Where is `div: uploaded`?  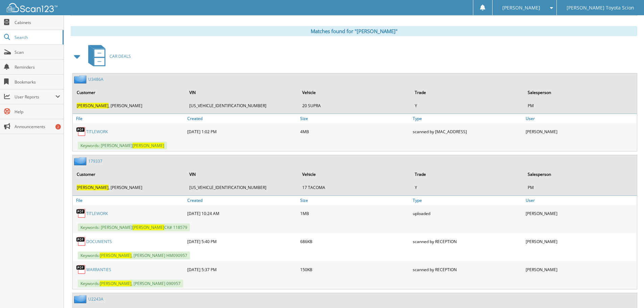
div: uploaded is located at coordinates (468, 213).